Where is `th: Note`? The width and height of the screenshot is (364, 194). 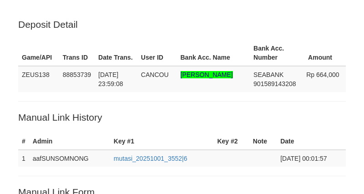 th: Note is located at coordinates (263, 141).